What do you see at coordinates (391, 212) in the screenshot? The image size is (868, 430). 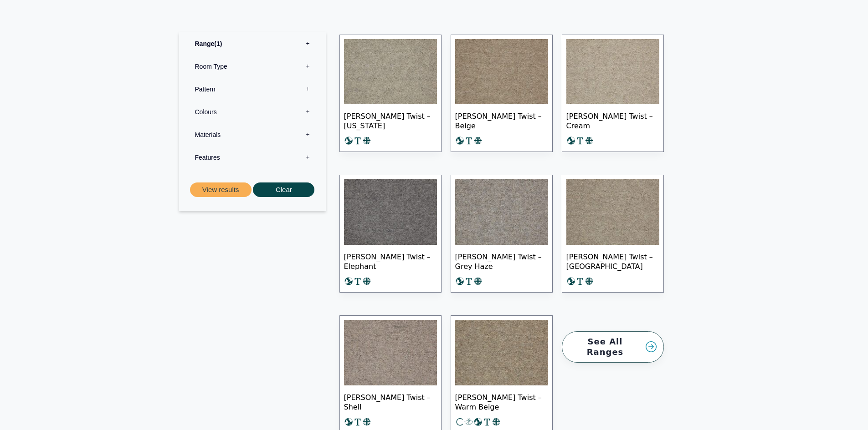 I see `img: Craven Elephant` at bounding box center [391, 212].